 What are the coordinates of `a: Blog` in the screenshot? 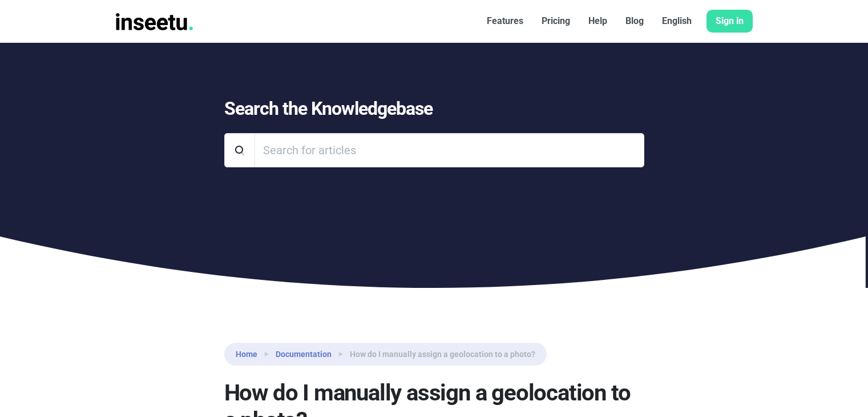 It's located at (635, 21).